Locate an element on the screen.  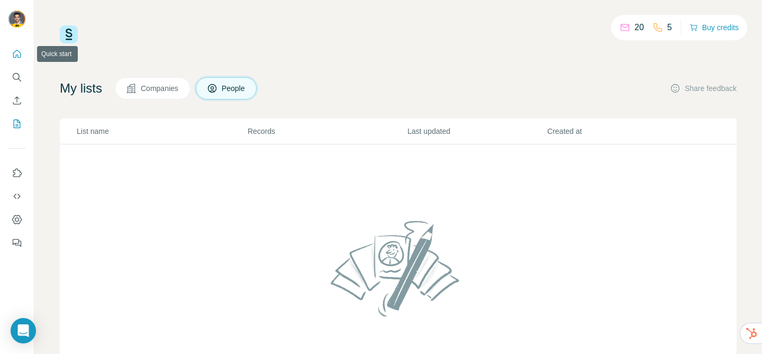
button: Feedback is located at coordinates (17, 243).